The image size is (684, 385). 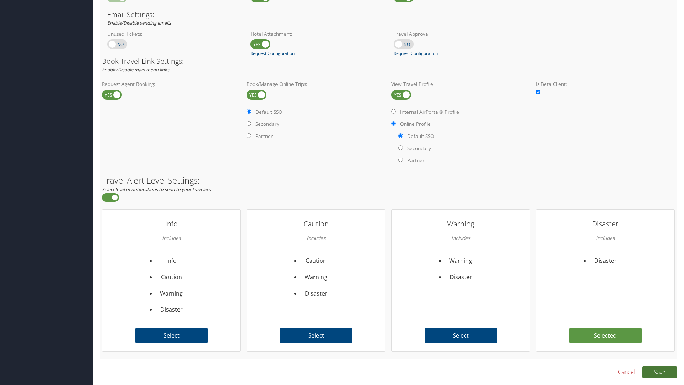 I want to click on h3: Email Settings:, so click(x=388, y=15).